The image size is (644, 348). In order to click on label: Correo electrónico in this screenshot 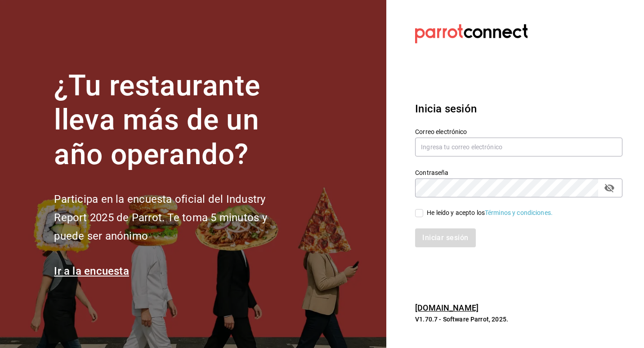, I will do `click(519, 131)`.